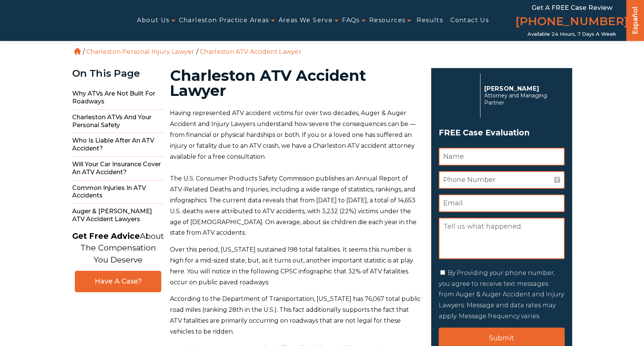 The height and width of the screenshot is (346, 644). I want to click on img: Auger & Auger Accident and Injury Lawyers Logo, so click(58, 20).